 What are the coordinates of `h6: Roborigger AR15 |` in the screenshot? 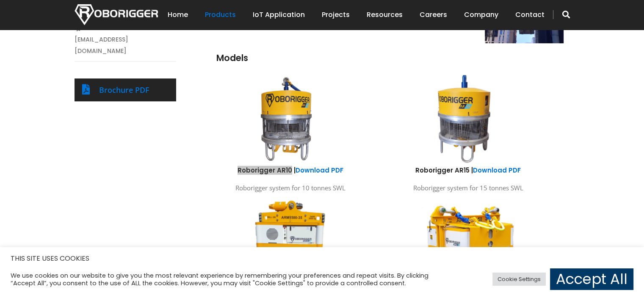 It's located at (468, 170).